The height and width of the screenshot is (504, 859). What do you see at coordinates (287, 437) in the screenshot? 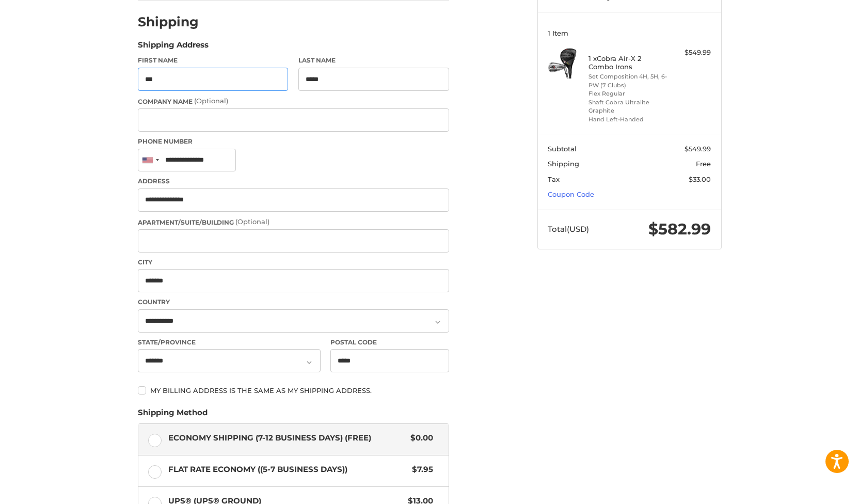
I see `span: Economy Shipping (7-12 Business Days) (Free)` at bounding box center [287, 437].